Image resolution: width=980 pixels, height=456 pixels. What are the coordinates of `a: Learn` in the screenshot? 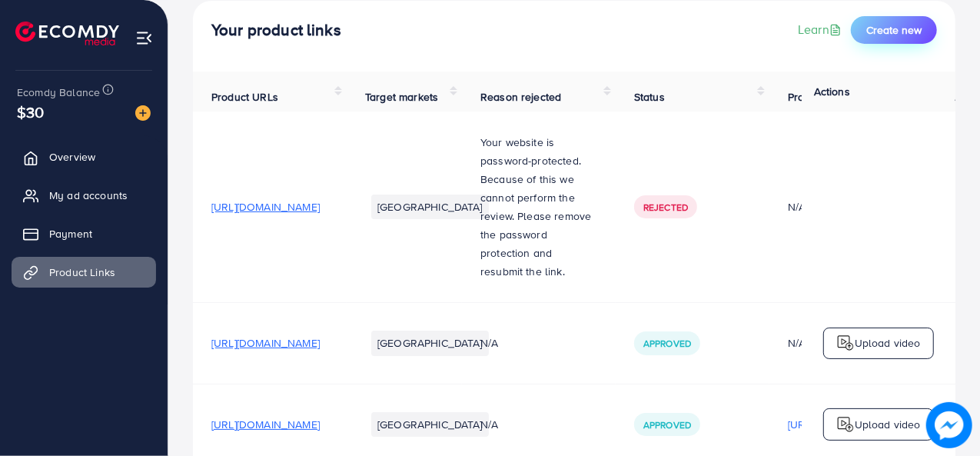 It's located at (821, 30).